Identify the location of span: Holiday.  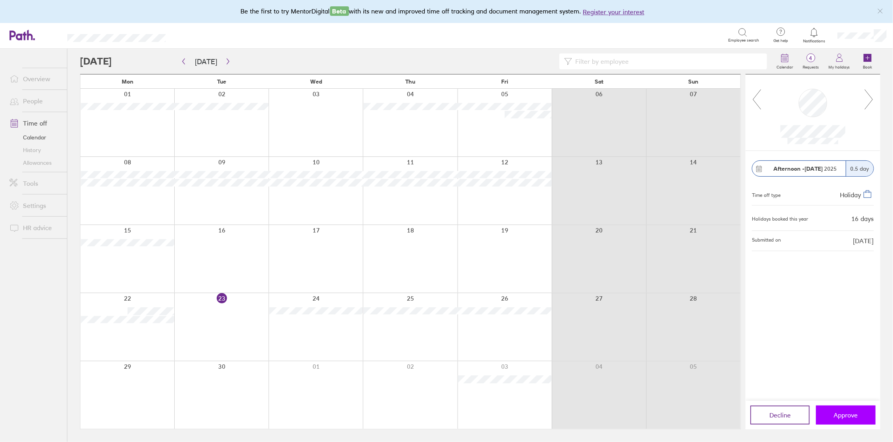
(851, 195).